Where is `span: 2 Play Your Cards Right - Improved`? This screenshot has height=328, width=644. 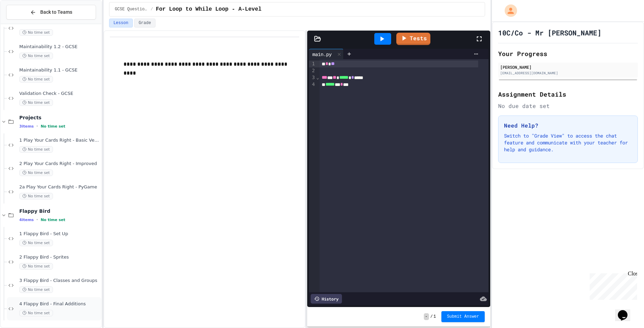
span: 2 Play Your Cards Right - Improved is located at coordinates (60, 164).